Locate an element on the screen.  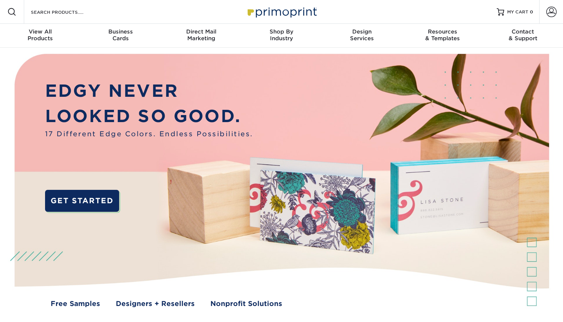
span: Resources is located at coordinates (443, 32).